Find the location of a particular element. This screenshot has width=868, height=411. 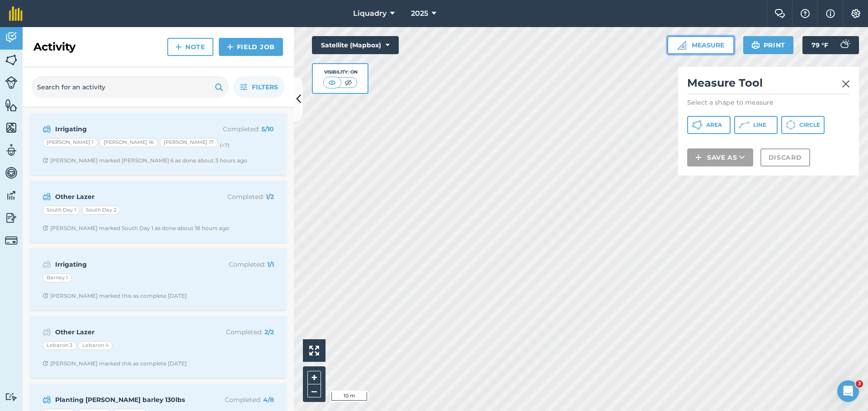

h2: Activity is located at coordinates (54, 47).